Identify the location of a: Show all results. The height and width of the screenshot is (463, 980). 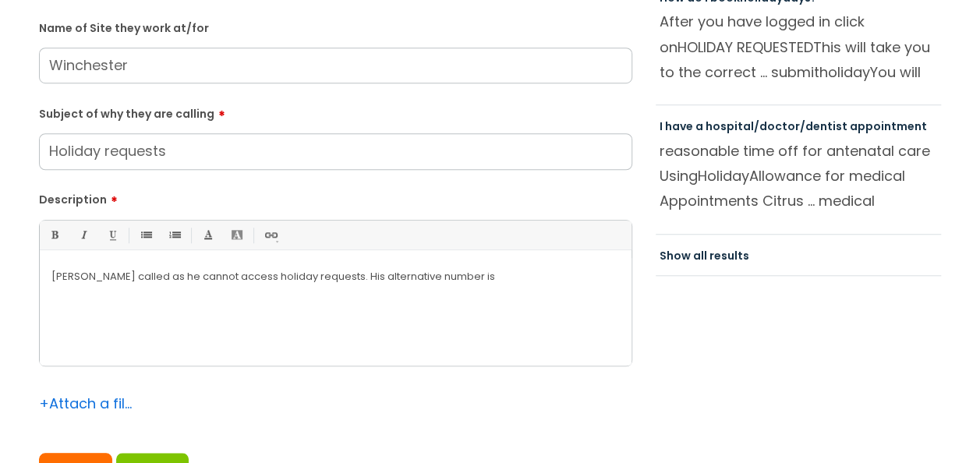
(703, 256).